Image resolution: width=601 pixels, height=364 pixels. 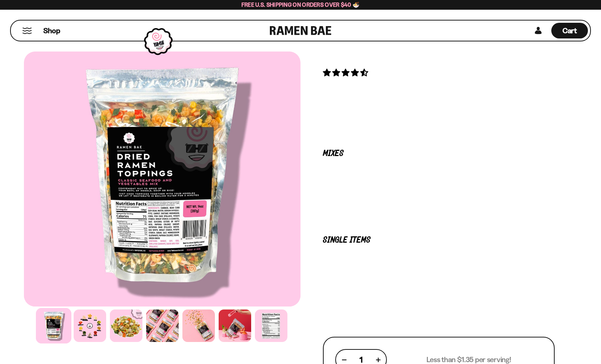 What do you see at coordinates (439, 153) in the screenshot?
I see `p: Mixes` at bounding box center [439, 153].